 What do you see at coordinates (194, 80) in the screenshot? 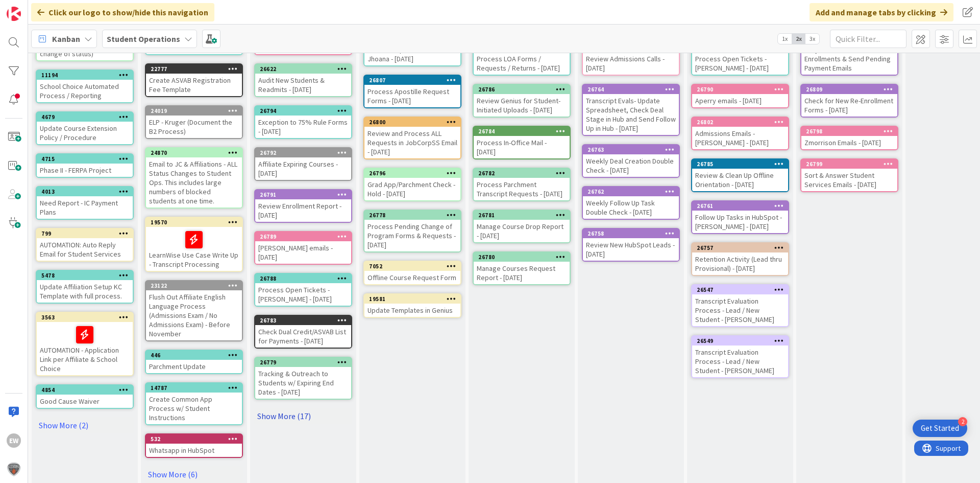
I see `div: 22777Create ASVAB Registration Fee Template` at bounding box center [194, 80].